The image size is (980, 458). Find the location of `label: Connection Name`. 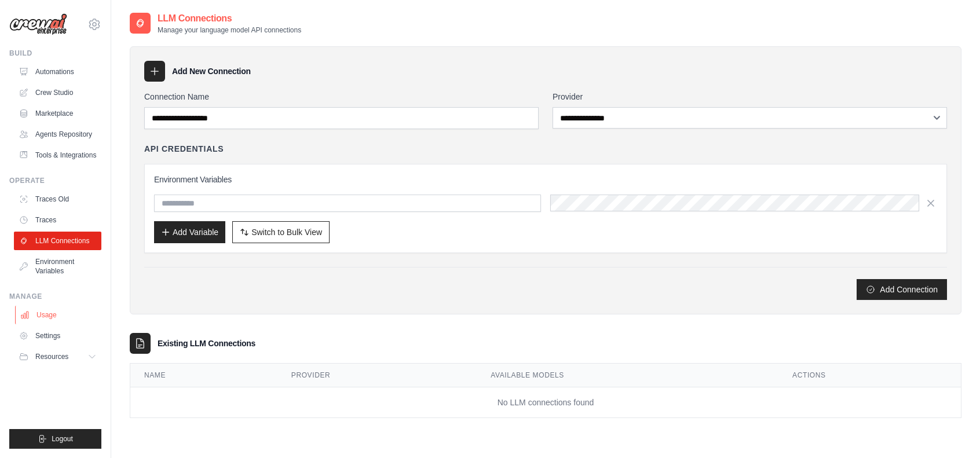

label: Connection Name is located at coordinates (341, 97).